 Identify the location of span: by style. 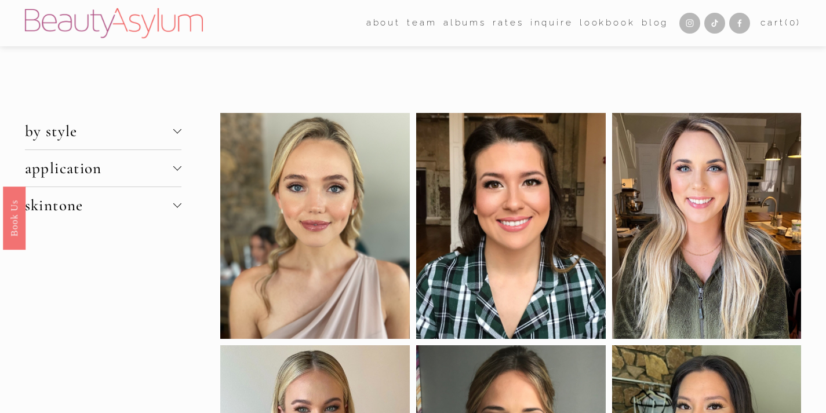
(99, 131).